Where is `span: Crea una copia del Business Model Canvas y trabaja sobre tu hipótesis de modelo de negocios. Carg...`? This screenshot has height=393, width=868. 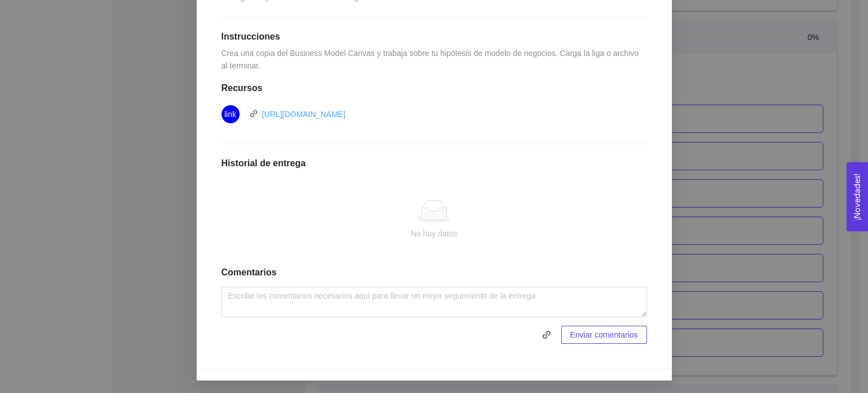
span: Crea una copia del Business Model Canvas y trabaja sobre tu hipótesis de modelo de negocios. Carg... is located at coordinates (431, 59).